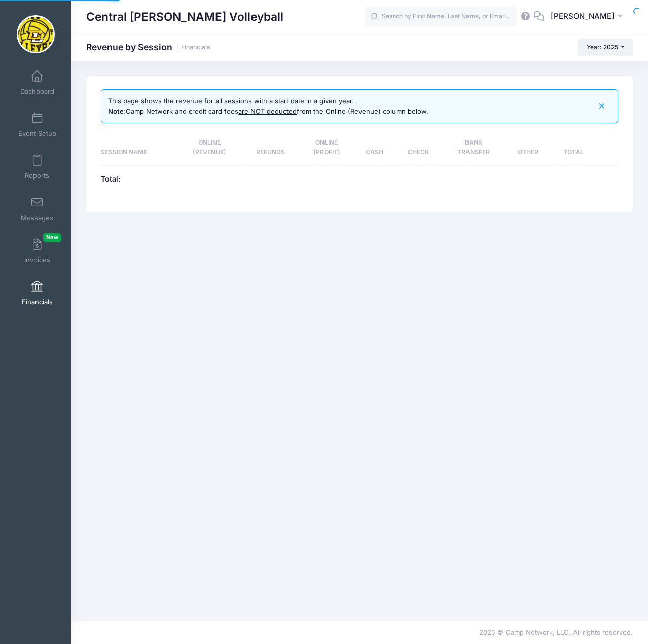 This screenshot has height=644, width=648. Describe the element at coordinates (556, 632) in the screenshot. I see `span: 2025 © Camp Network, LLC. All rights reserved.` at that location.